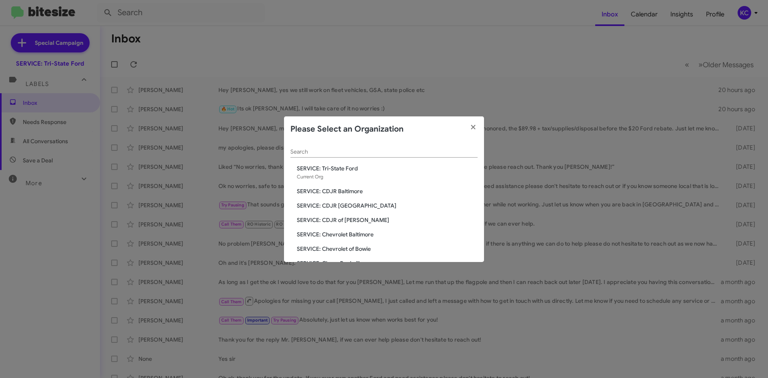 Image resolution: width=768 pixels, height=378 pixels. Describe the element at coordinates (387, 191) in the screenshot. I see `span: SERVICE: CDJR Baltimore` at that location.